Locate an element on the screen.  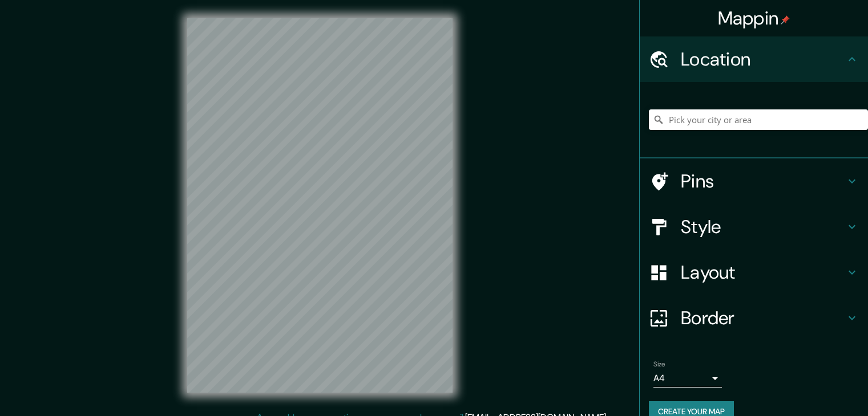
h4: Layout is located at coordinates (763, 273).